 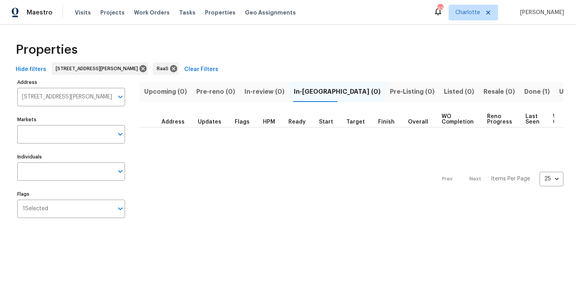 What do you see at coordinates (532, 119) in the screenshot?
I see `span: Last Seen` at bounding box center [532, 119].